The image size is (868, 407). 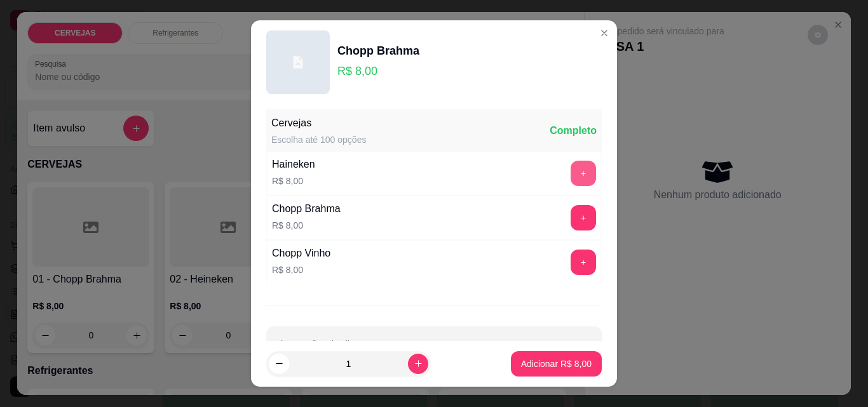 I want to click on button: Close, so click(x=604, y=33).